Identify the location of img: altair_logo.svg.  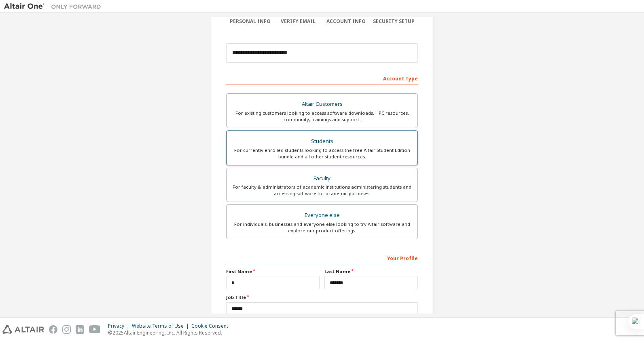
(23, 329).